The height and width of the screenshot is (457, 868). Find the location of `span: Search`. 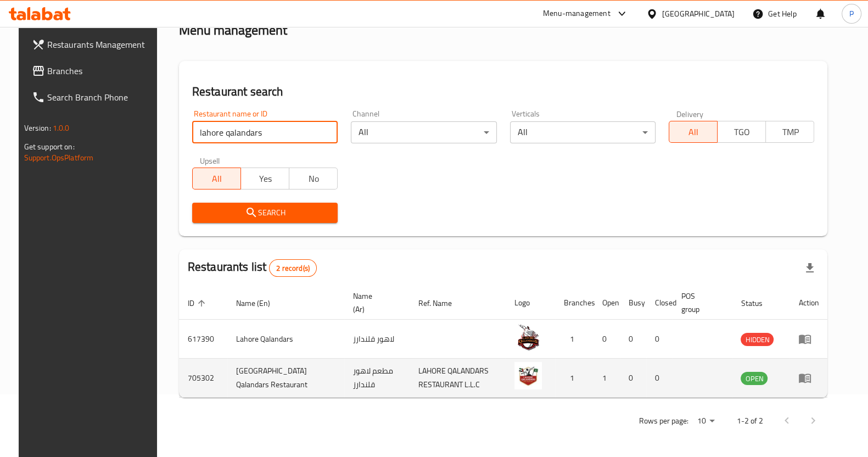

span: Search is located at coordinates (265, 213).